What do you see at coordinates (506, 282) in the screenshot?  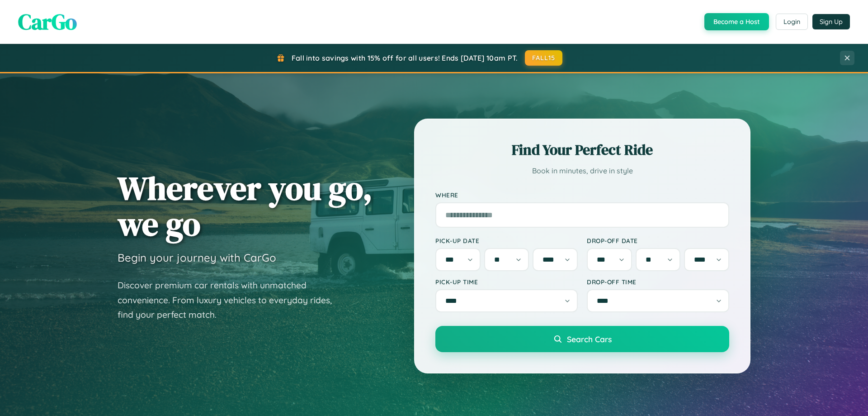 I see `label: Pick-up Time` at bounding box center [506, 282].